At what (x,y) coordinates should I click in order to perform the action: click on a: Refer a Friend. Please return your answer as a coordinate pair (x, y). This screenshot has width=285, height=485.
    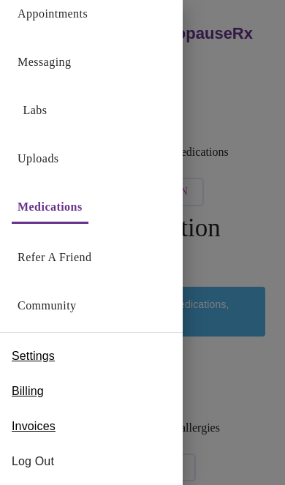
    Looking at the image, I should click on (55, 258).